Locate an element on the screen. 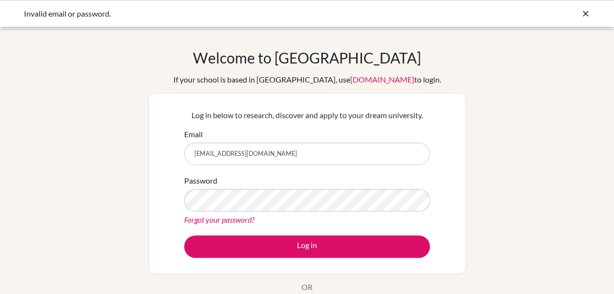 This screenshot has width=614, height=294. label: Password is located at coordinates (201, 181).